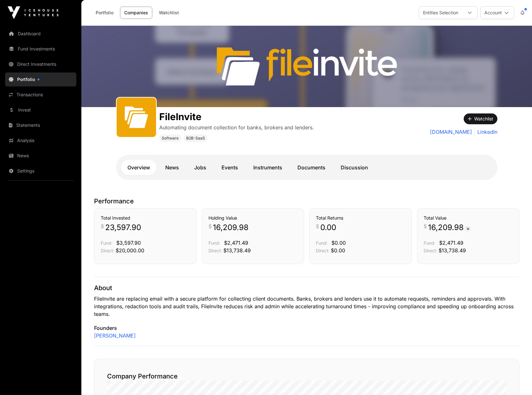 Image resolution: width=532 pixels, height=395 pixels. What do you see at coordinates (268, 167) in the screenshot?
I see `a: Instruments` at bounding box center [268, 167].